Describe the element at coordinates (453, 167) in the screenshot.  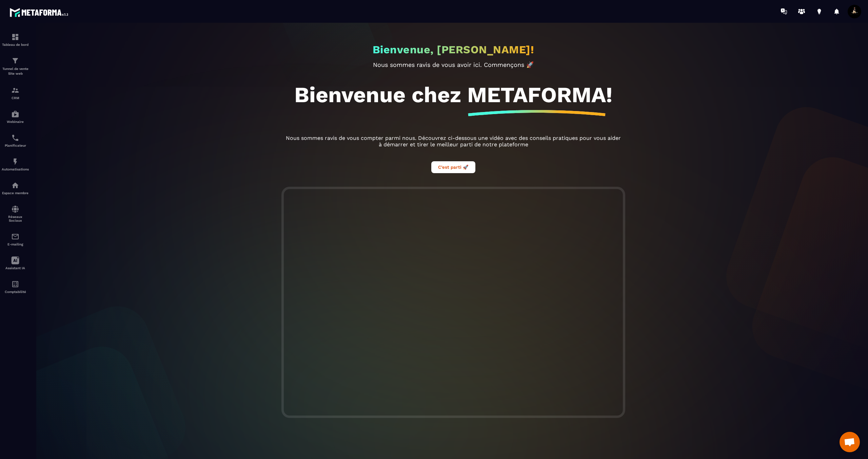
I see `a: C’est parti 🚀` at that location.